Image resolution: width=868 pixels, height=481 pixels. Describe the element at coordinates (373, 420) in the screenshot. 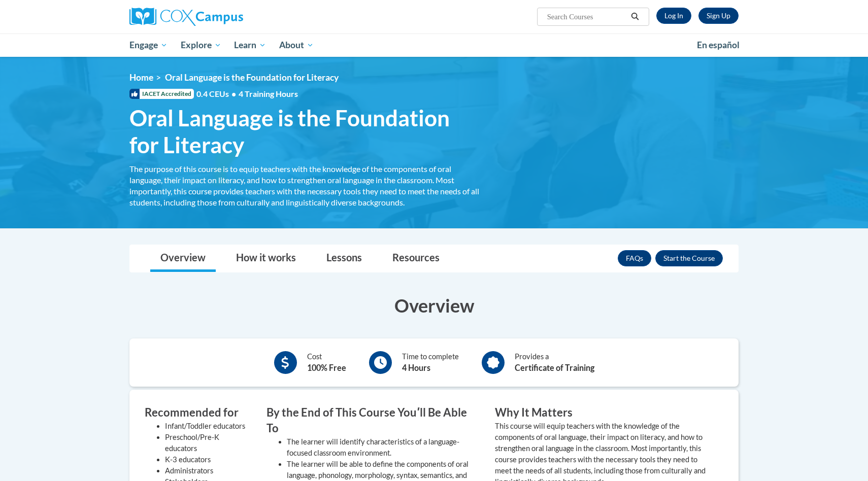

I see `h3: By the End of This Course Youʹll Be Able To` at that location.